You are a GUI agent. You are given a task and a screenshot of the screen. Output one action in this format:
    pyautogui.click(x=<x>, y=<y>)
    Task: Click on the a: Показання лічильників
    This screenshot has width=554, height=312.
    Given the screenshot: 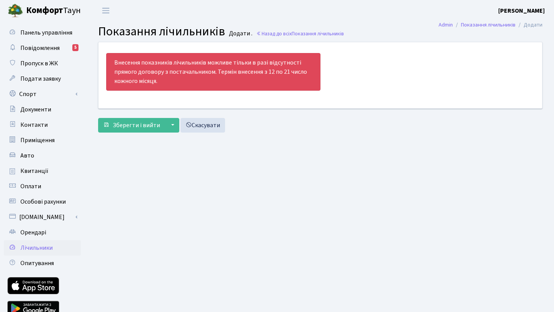 What is the action you would take?
    pyautogui.click(x=488, y=25)
    